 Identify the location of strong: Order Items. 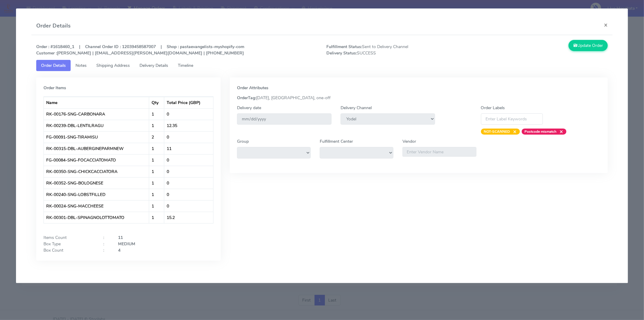
(55, 88).